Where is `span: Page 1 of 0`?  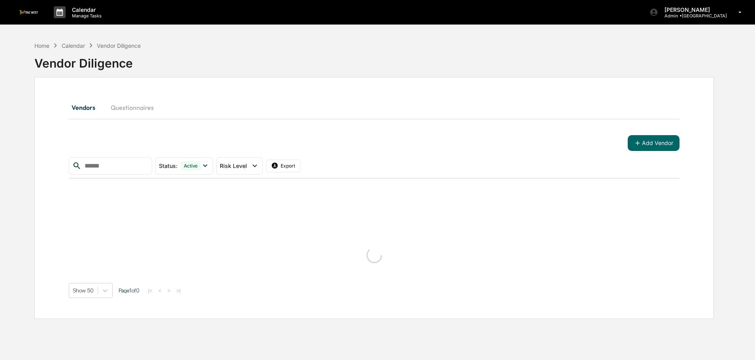
span: Page 1 of 0 is located at coordinates (129, 290).